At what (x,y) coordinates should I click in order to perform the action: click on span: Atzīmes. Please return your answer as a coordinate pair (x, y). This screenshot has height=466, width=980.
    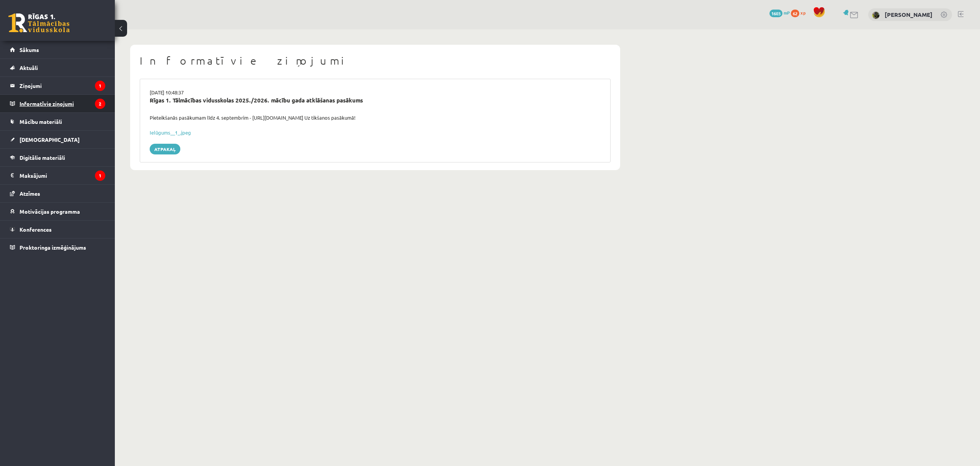
    Looking at the image, I should click on (30, 193).